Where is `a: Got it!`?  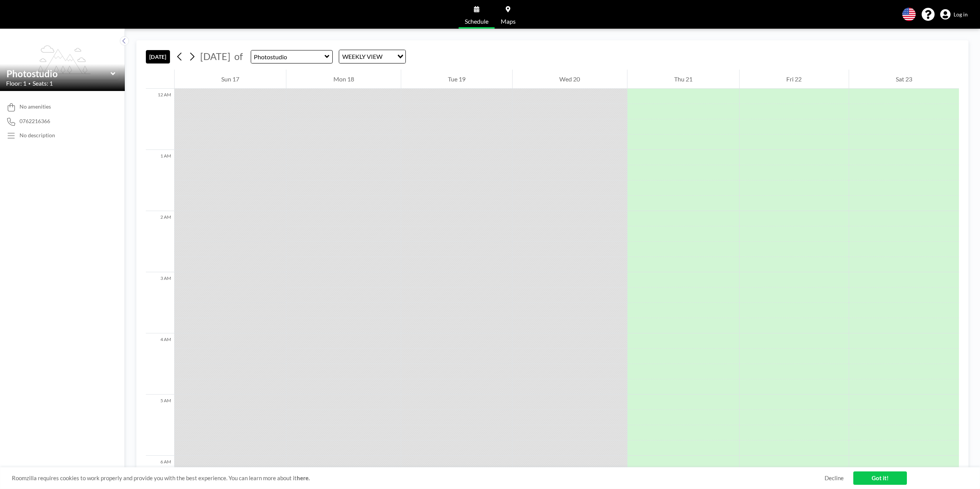
a: Got it! is located at coordinates (880, 478).